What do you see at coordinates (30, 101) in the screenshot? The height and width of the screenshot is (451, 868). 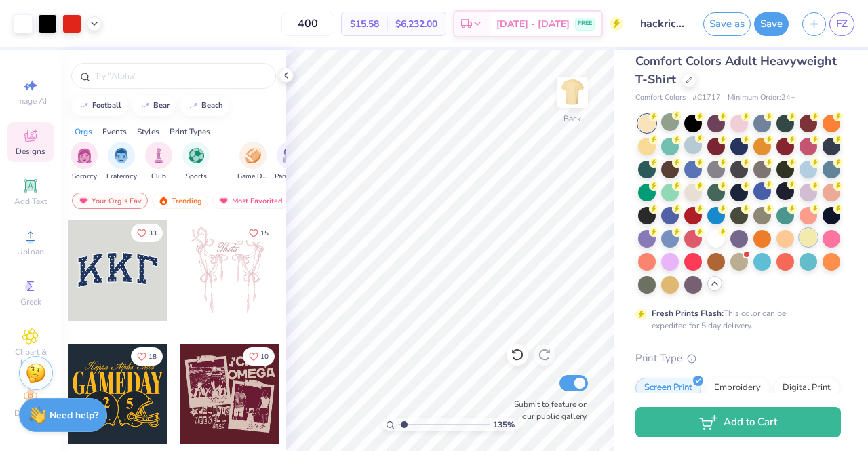 I see `span: Image AI` at bounding box center [30, 101].